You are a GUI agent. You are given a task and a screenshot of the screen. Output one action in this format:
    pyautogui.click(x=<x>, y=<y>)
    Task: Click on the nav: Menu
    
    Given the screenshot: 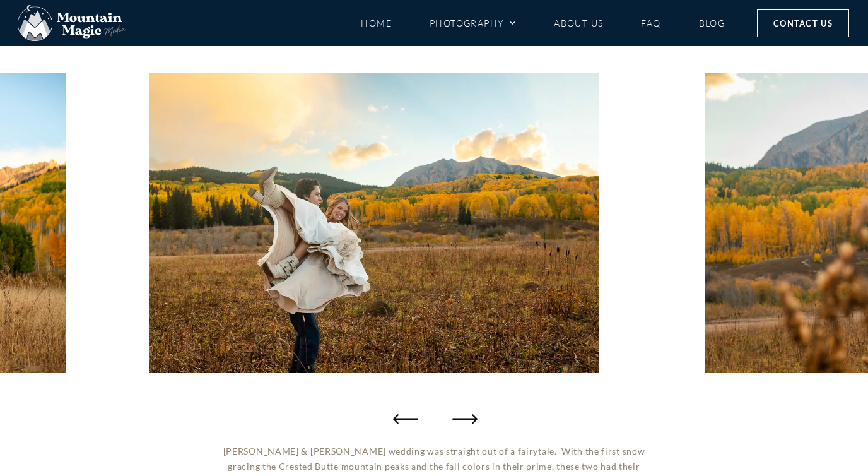 What is the action you would take?
    pyautogui.click(x=542, y=23)
    